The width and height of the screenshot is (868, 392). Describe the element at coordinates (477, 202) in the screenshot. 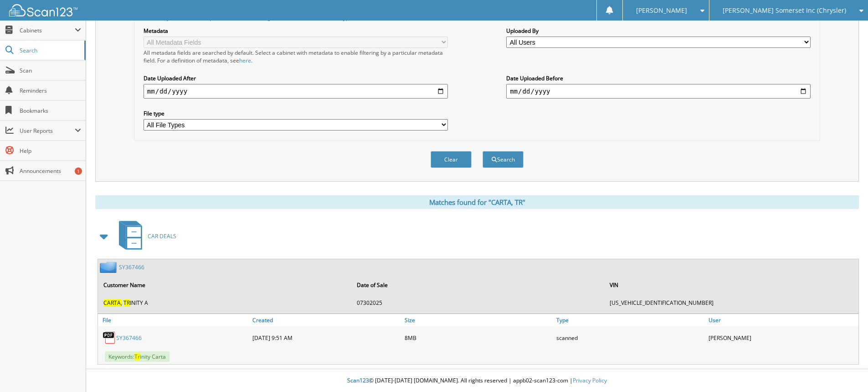

I see `div: Matches found for "CARTA, TR"` at that location.